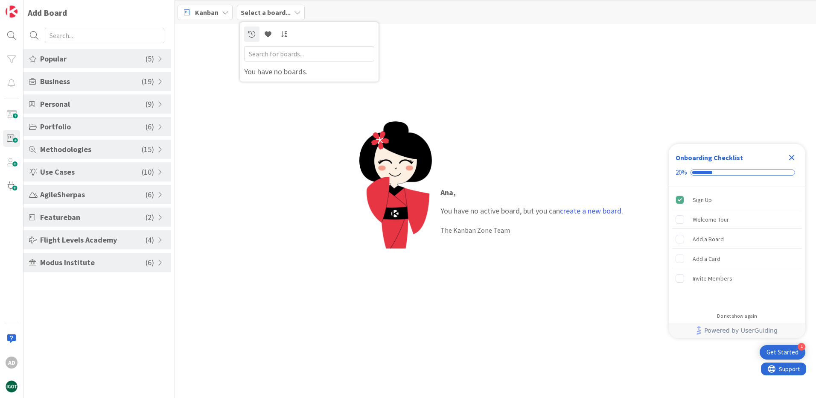 The height and width of the screenshot is (398, 816). I want to click on span: Use Cases, so click(91, 172).